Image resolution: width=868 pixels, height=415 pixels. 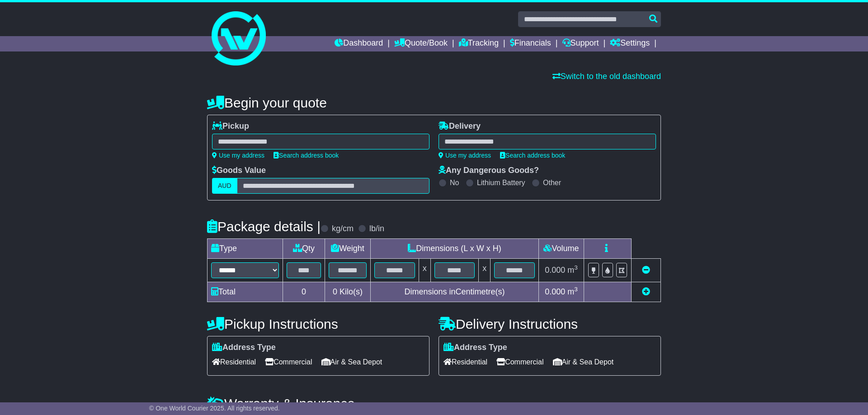 I want to click on h4: Package details |, so click(x=264, y=227).